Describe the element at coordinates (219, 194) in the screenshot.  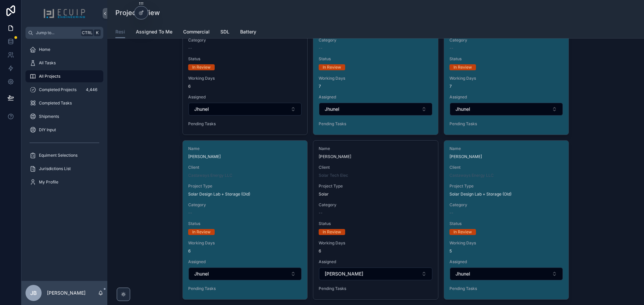
I see `span: Solar Design Lab + Storage (Old)` at that location.